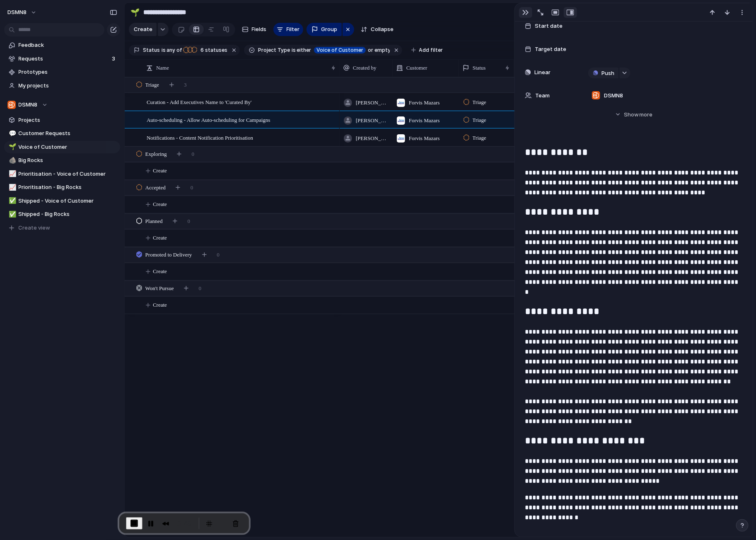 The image size is (756, 540). I want to click on span: Curation - Add Executives Name to 'Curated By', so click(199, 102).